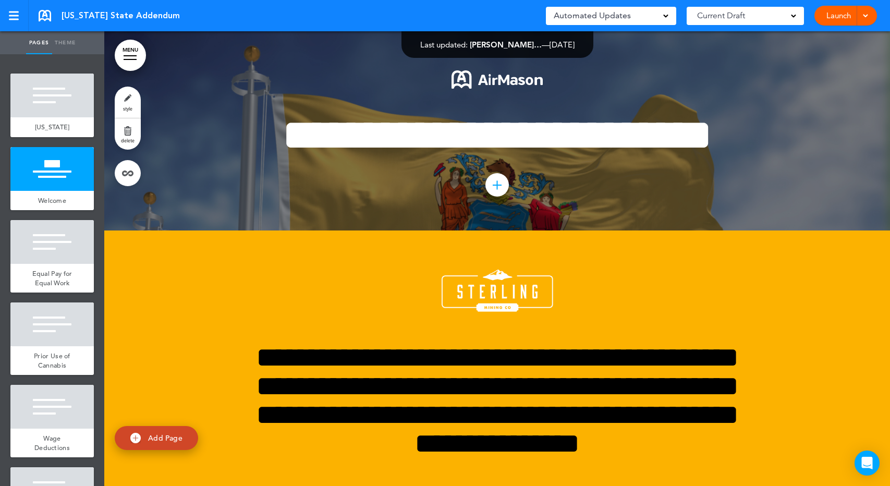 This screenshot has width=890, height=486. Describe the element at coordinates (130, 55) in the screenshot. I see `a: MENU` at that location.